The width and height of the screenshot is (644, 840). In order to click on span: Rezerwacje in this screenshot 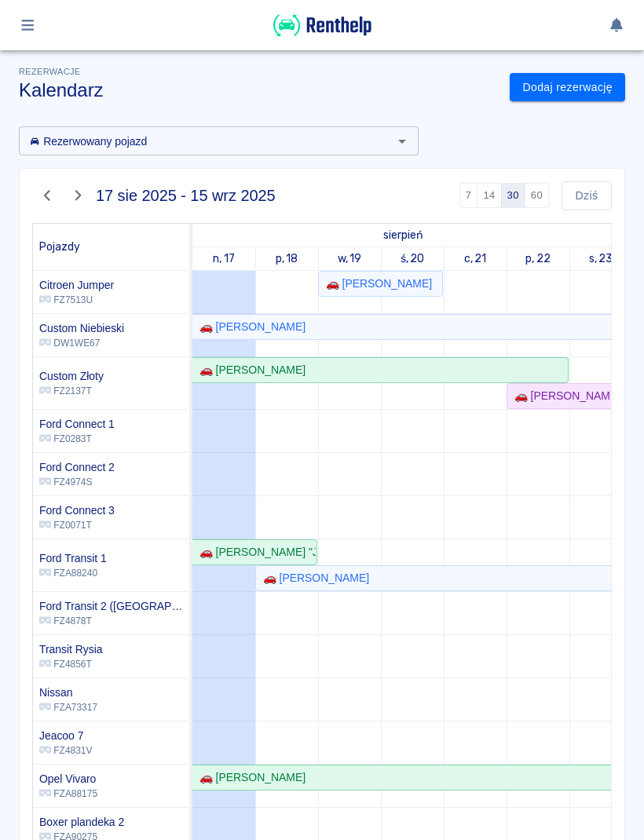, I will do `click(50, 71)`.